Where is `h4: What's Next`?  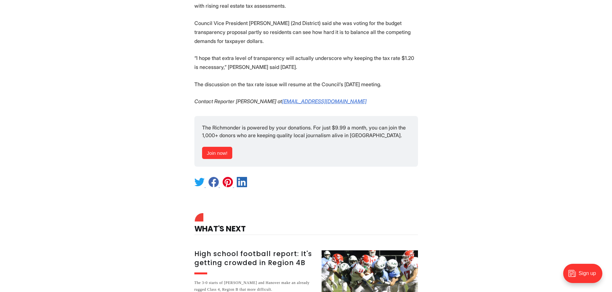
h4: What's Next is located at coordinates (306, 225).